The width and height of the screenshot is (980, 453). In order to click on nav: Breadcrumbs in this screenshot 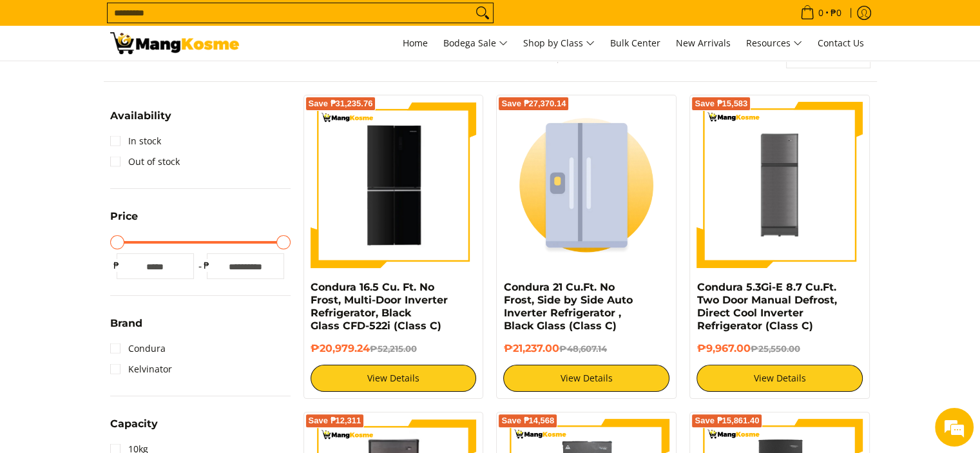, I will do `click(560, 61)`.